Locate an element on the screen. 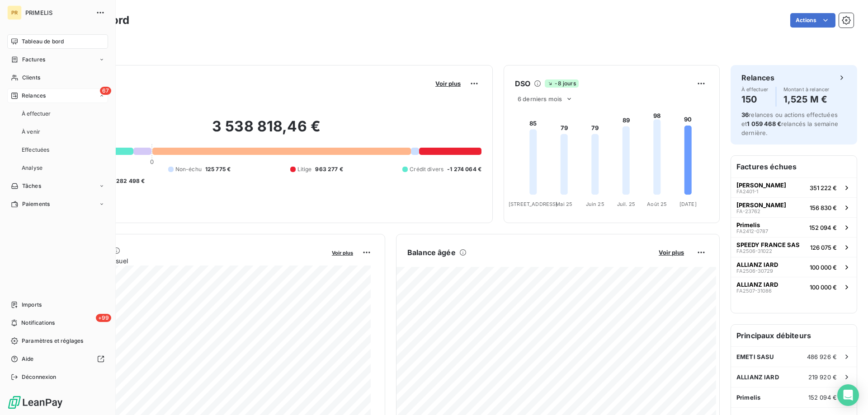  span: Déconnexion is located at coordinates (39, 377).